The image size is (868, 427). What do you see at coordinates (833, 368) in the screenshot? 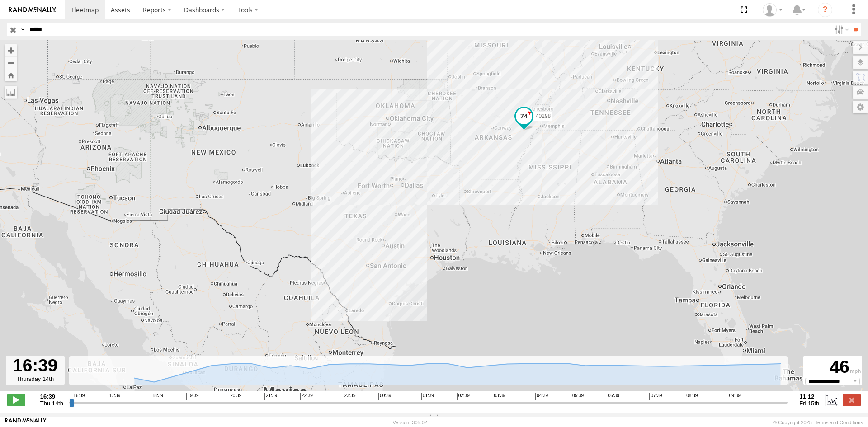
I see `div: 46` at bounding box center [833, 368].